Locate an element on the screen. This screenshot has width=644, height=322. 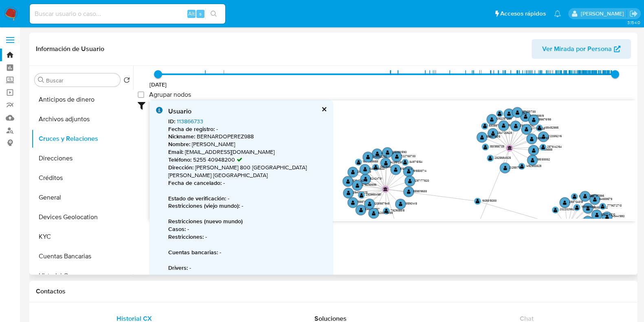
text: 275293696 is located at coordinates (369, 185).